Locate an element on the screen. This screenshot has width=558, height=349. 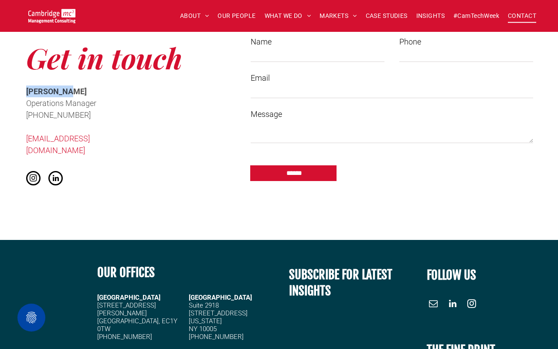
span: Suite 2918 is located at coordinates (204, 305).